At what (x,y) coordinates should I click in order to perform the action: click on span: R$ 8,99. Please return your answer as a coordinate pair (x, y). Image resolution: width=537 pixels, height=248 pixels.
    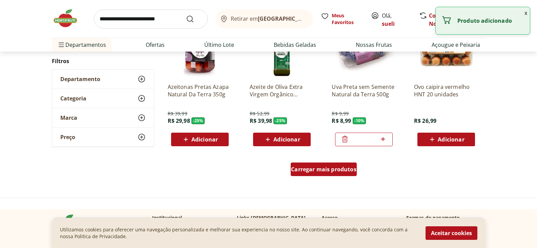
    Looking at the image, I should click on (341, 121).